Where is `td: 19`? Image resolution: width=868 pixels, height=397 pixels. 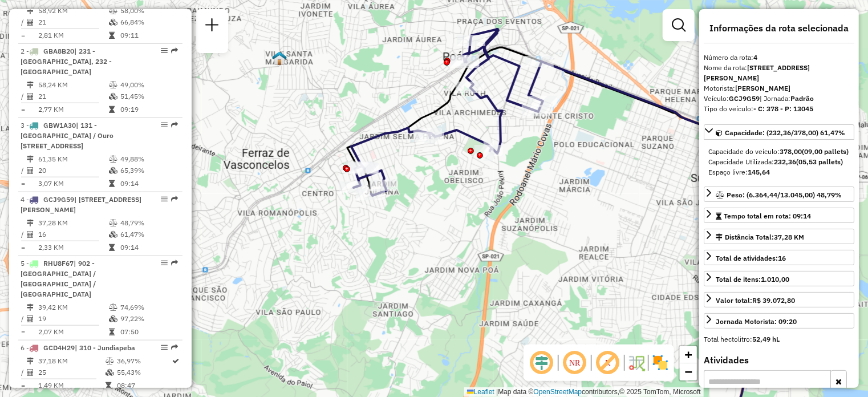
td: 19 is located at coordinates (73, 319).